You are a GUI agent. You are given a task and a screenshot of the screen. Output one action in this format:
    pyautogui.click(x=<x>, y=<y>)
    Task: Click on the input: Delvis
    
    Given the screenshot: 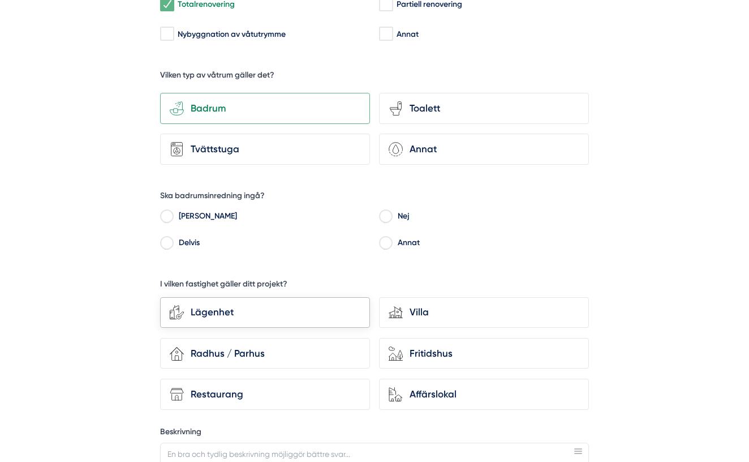 What is the action you would take?
    pyautogui.click(x=166, y=244)
    